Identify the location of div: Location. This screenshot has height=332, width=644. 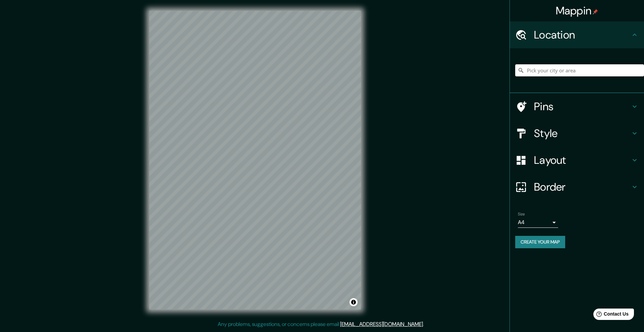
(577, 35).